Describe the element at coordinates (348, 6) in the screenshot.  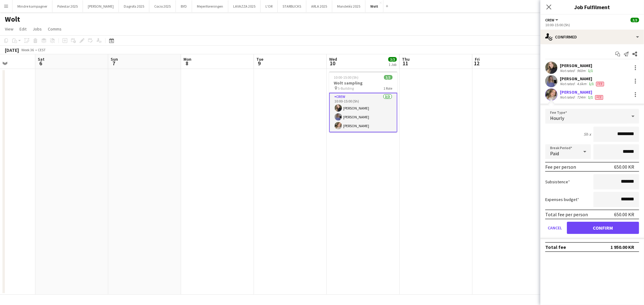
I see `button: Mondeléz 2025` at that location.